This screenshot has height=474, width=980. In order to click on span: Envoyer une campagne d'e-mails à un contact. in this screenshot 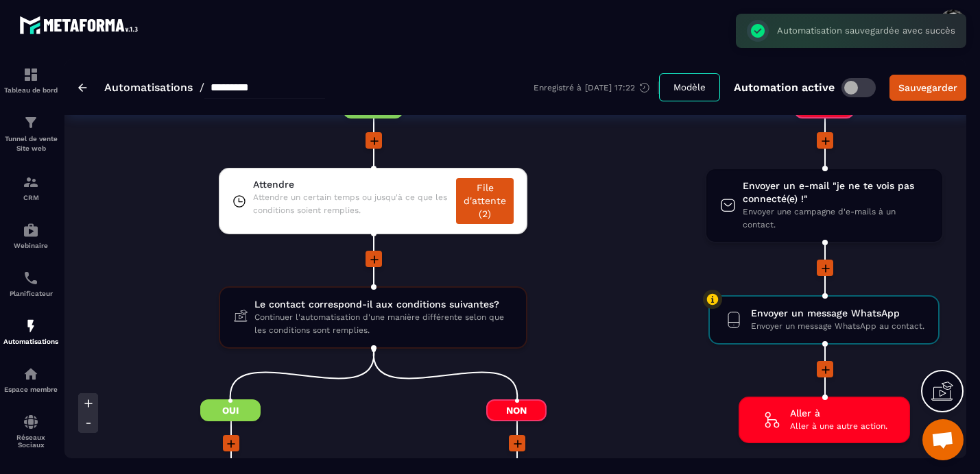, I will do `click(835, 219)`.